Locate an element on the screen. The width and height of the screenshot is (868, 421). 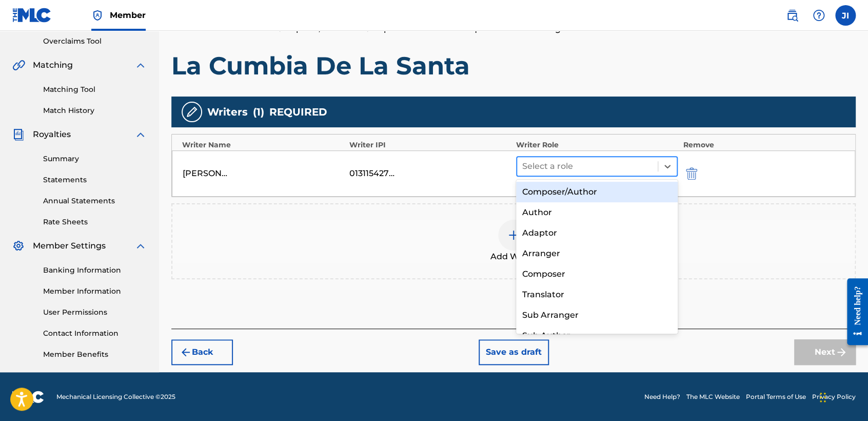
div: Composer/Author is located at coordinates (597, 192).